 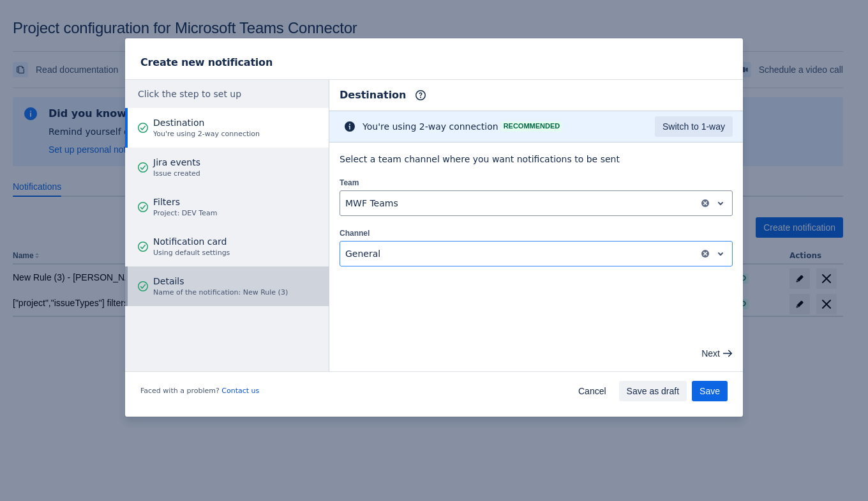 What do you see at coordinates (185, 202) in the screenshot?
I see `span: Filters` at bounding box center [185, 202].